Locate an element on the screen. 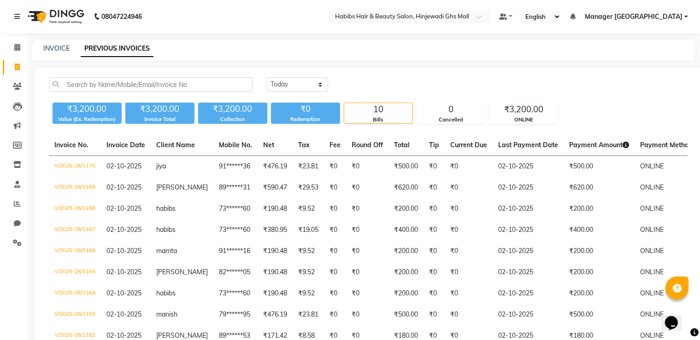 This screenshot has width=700, height=340. img: logo is located at coordinates (55, 17).